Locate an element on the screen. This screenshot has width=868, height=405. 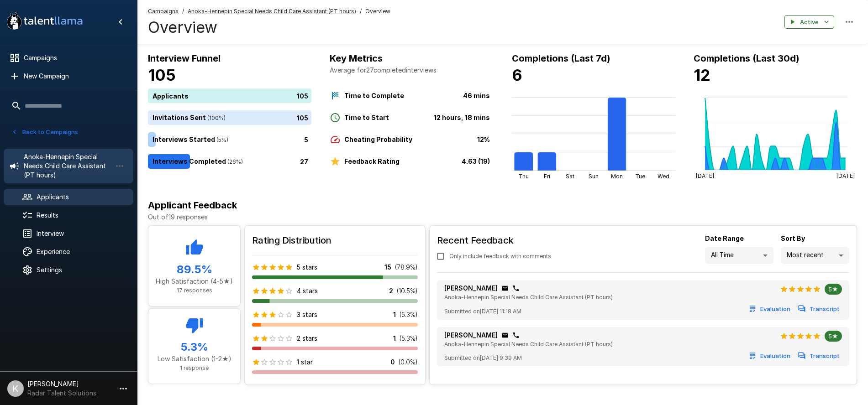
p: ( 78.9 %) is located at coordinates (406, 268).